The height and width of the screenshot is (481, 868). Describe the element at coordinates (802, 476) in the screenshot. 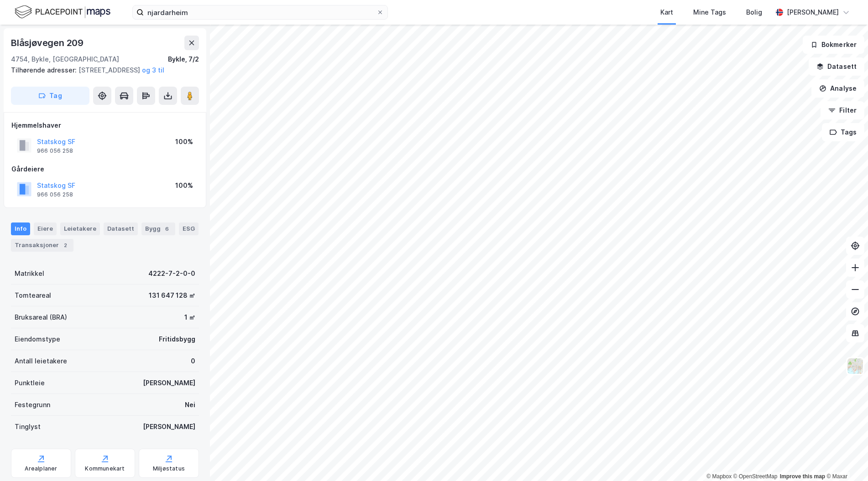

I see `a: Improve this map` at that location.